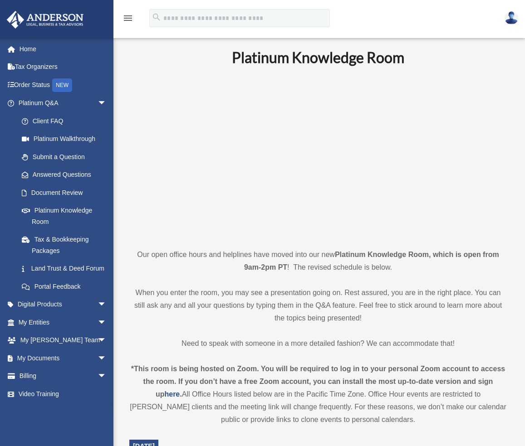 The image size is (525, 446). Describe the element at coordinates (63, 376) in the screenshot. I see `a: Billingarrow_drop_down` at that location.